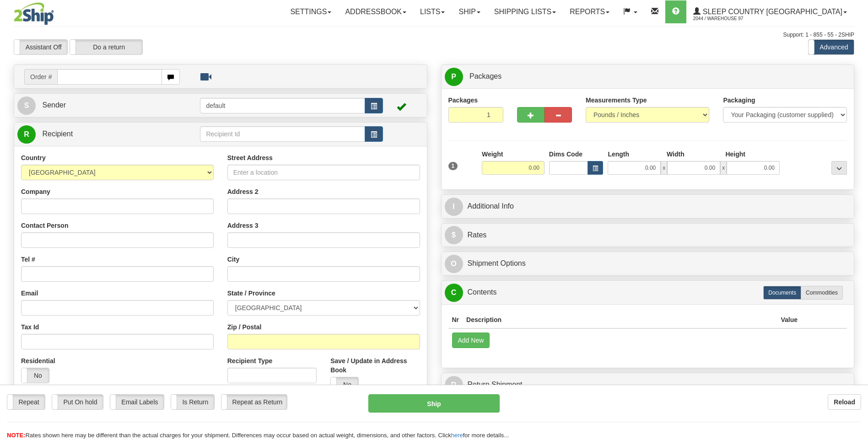 The image size is (868, 440). I want to click on span: Recipient, so click(57, 134).